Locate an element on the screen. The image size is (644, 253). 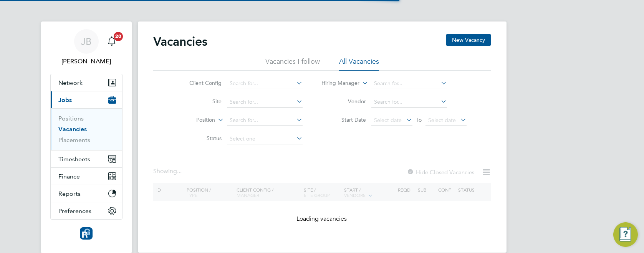
button: Preferences is located at coordinates (86, 210).